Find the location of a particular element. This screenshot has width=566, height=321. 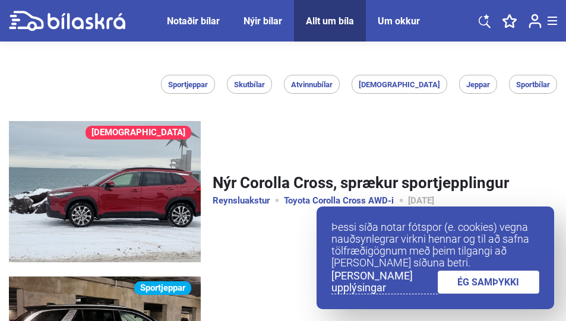

a: Reynsluakstur is located at coordinates (248, 201).